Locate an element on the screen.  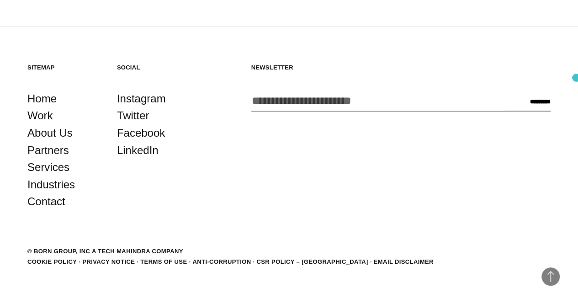
button: Back to Top is located at coordinates (550, 276).